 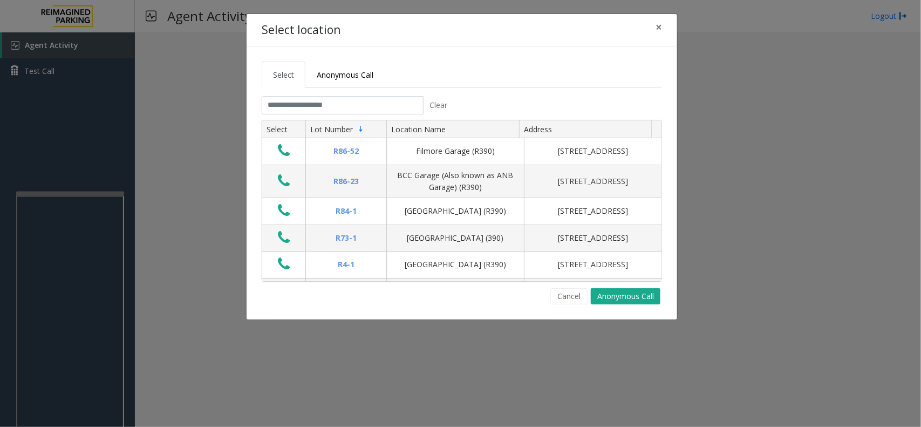 I want to click on div: R4-1, so click(x=346, y=264).